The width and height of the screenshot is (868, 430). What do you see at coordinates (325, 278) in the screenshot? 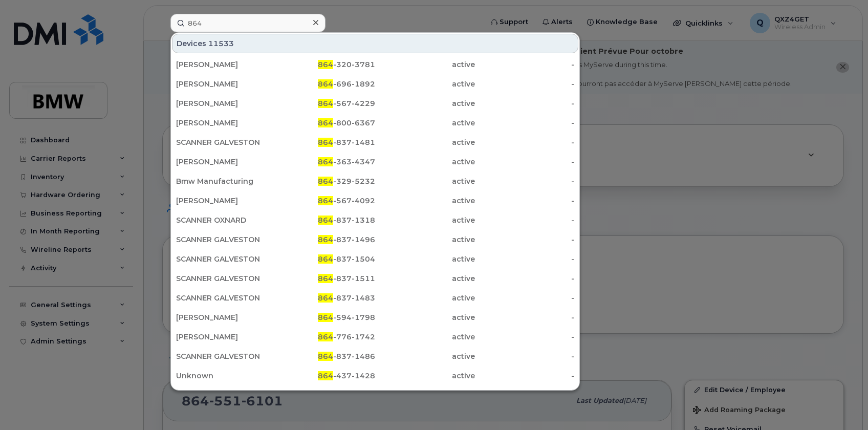
I see `div: -837-1511` at bounding box center [325, 278].